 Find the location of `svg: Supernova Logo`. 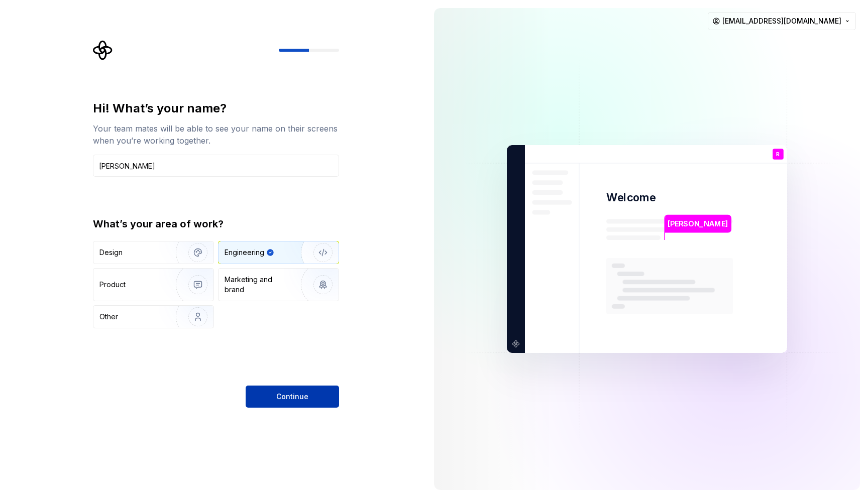

svg: Supernova Logo is located at coordinates (103, 50).